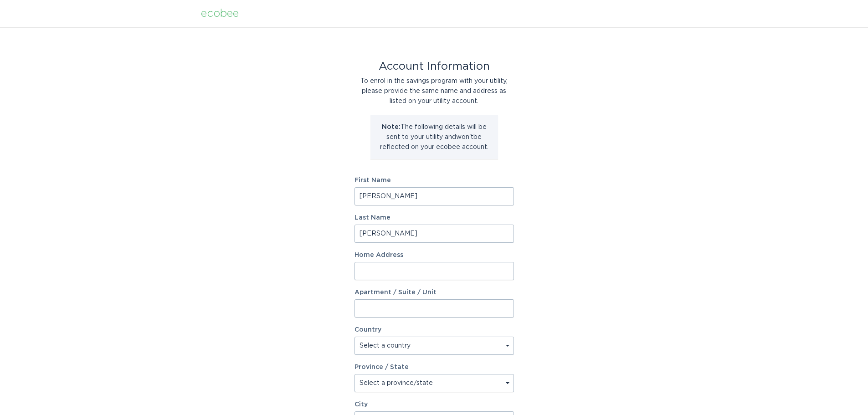 The height and width of the screenshot is (415, 868). Describe the element at coordinates (220, 14) in the screenshot. I see `div: ecobee` at that location.